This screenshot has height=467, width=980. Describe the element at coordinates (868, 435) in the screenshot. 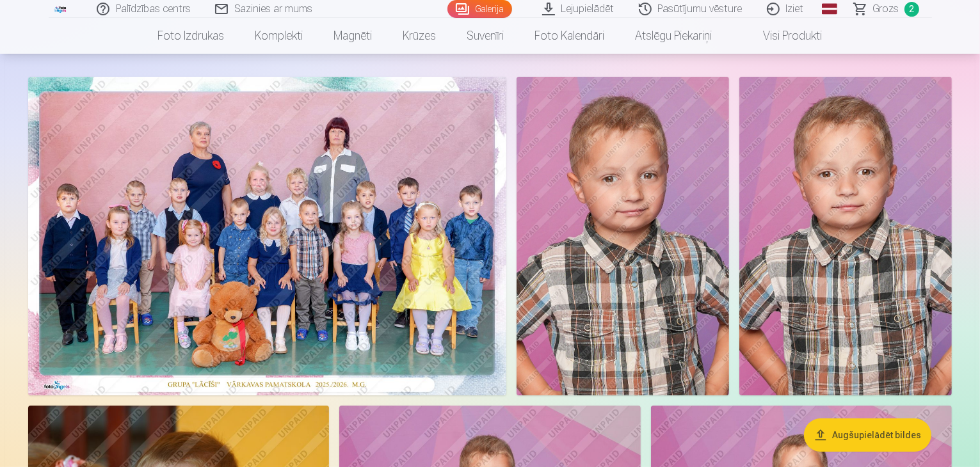

I see `button: Augšupielādēt bildes` at that location.